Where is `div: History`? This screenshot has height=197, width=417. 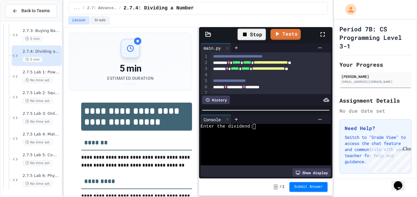 div: History is located at coordinates (216, 100).